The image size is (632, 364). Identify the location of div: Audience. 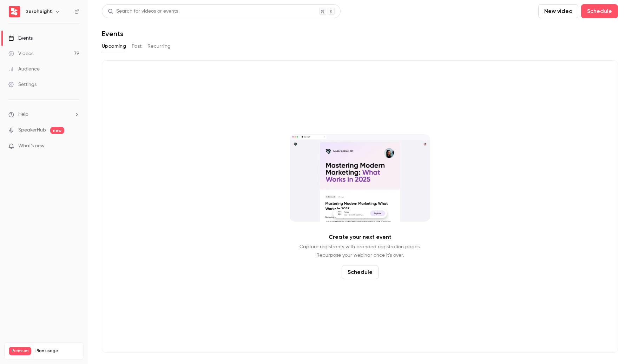
(24, 69).